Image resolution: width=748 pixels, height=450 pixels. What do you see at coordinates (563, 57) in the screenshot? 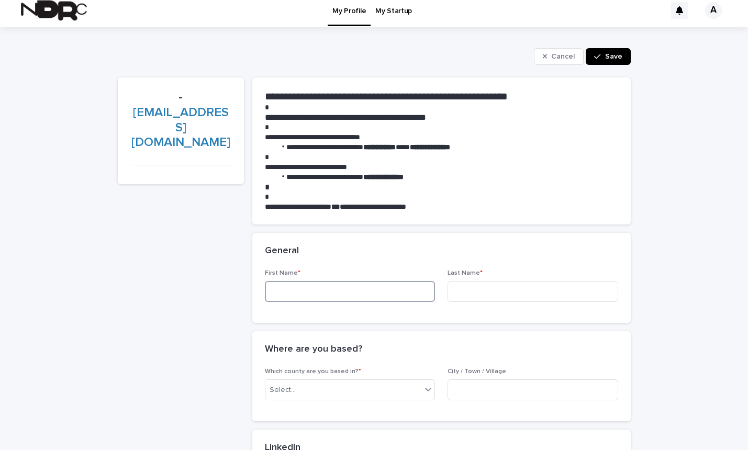
I see `span: Cancel` at bounding box center [563, 57].